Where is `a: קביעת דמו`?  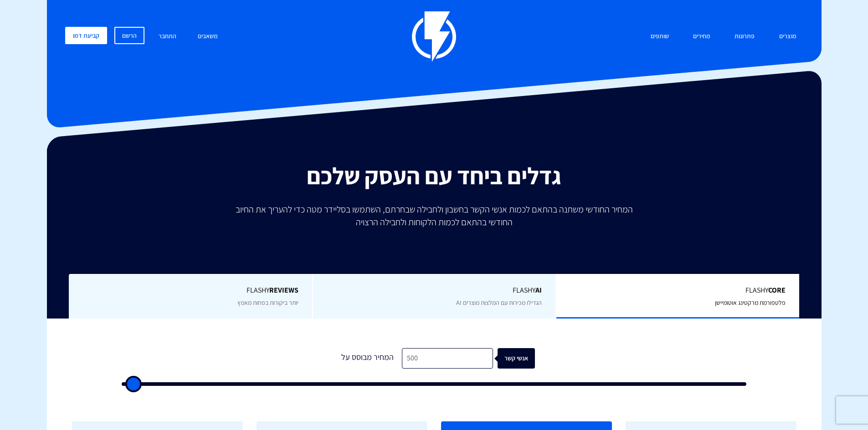
a: קביעת דמו is located at coordinates (86, 35).